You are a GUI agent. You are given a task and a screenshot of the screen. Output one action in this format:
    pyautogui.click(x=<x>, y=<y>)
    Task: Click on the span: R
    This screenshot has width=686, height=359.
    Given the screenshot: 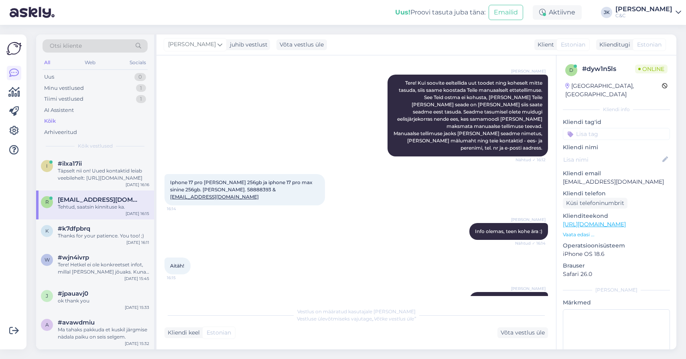 What is the action you would take?
    pyautogui.click(x=47, y=202)
    